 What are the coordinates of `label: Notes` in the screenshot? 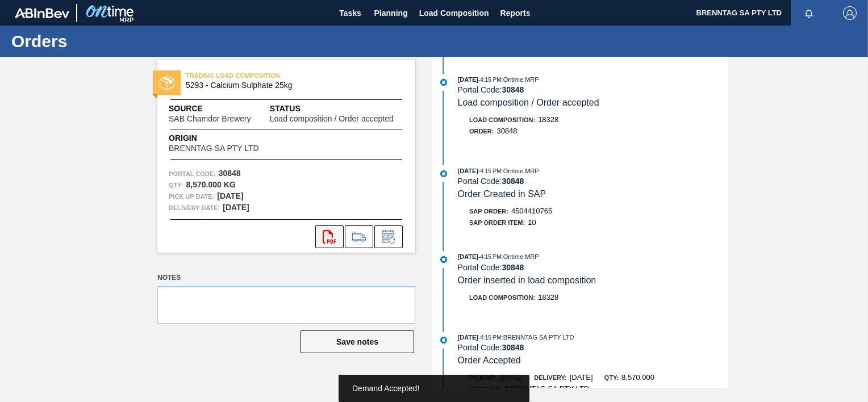 It's located at (286, 278).